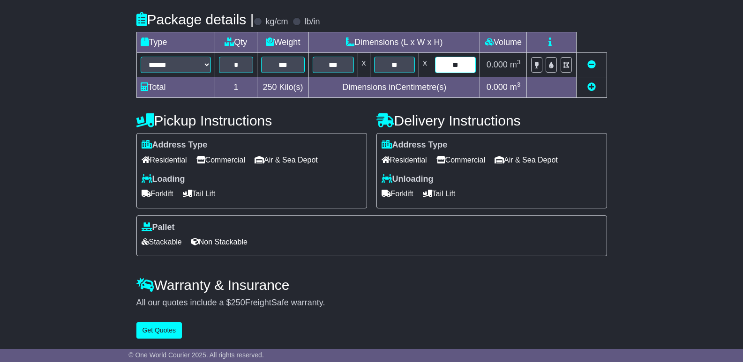 The height and width of the screenshot is (362, 743). I want to click on h4: Delivery Instructions, so click(491, 120).